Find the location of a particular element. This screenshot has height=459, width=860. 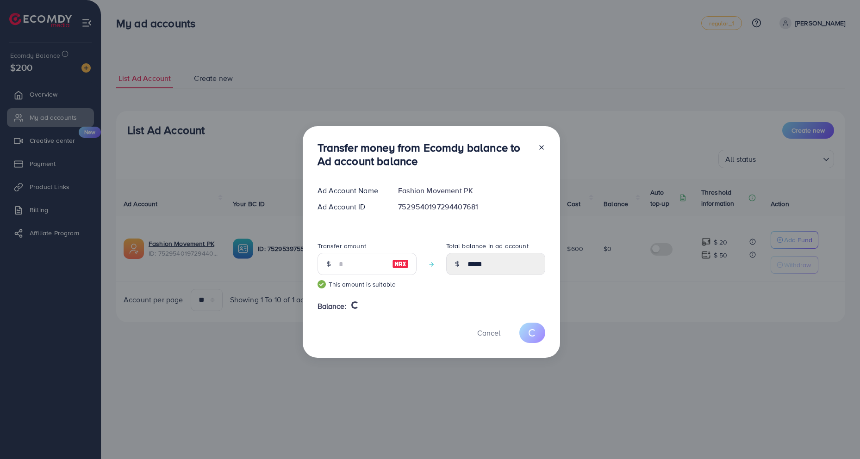

div: Fashion Movement PK is located at coordinates (471, 191).